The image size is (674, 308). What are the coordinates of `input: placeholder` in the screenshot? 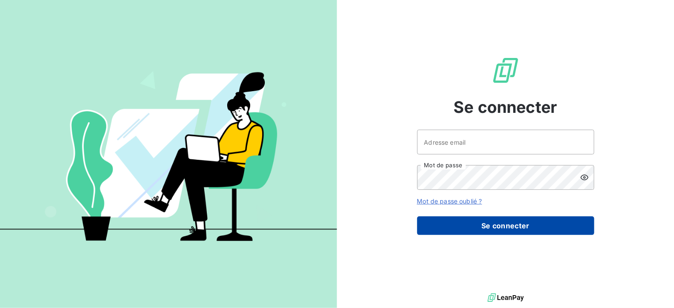 It's located at (506, 142).